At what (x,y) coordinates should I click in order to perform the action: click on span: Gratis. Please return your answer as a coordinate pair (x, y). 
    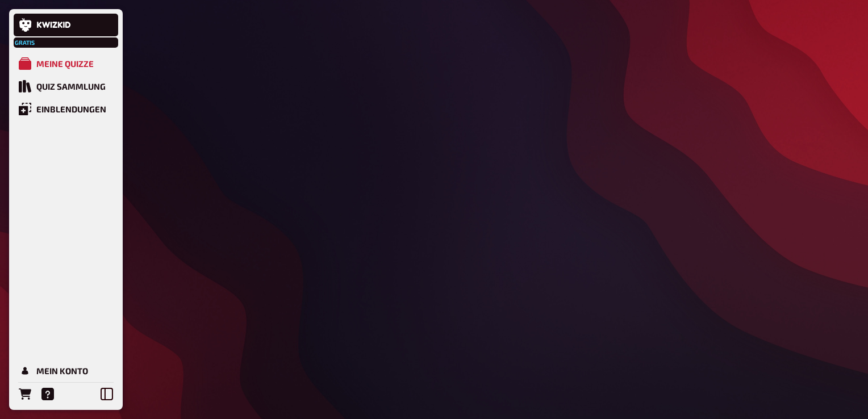
    Looking at the image, I should click on (25, 43).